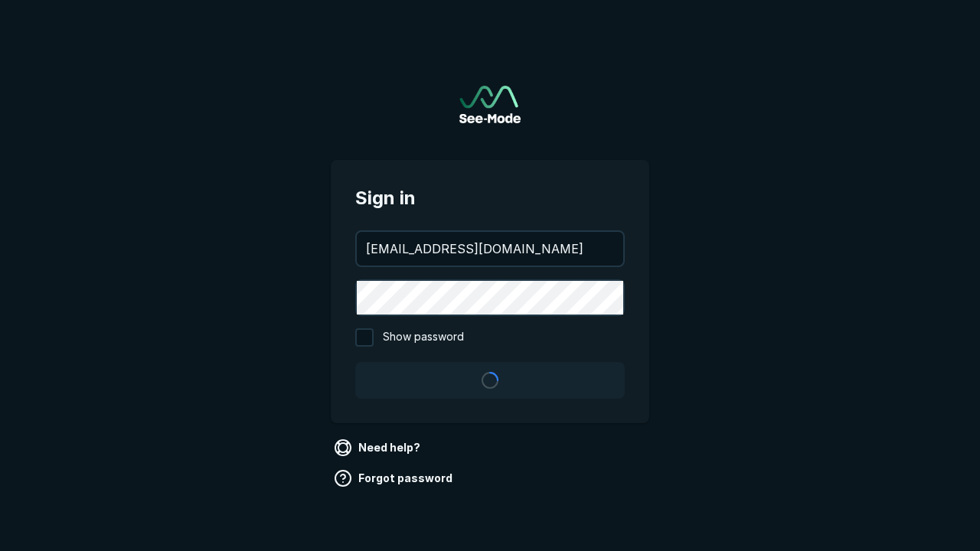 The height and width of the screenshot is (551, 980). What do you see at coordinates (490, 249) in the screenshot?
I see `input: your@email.com` at bounding box center [490, 249].